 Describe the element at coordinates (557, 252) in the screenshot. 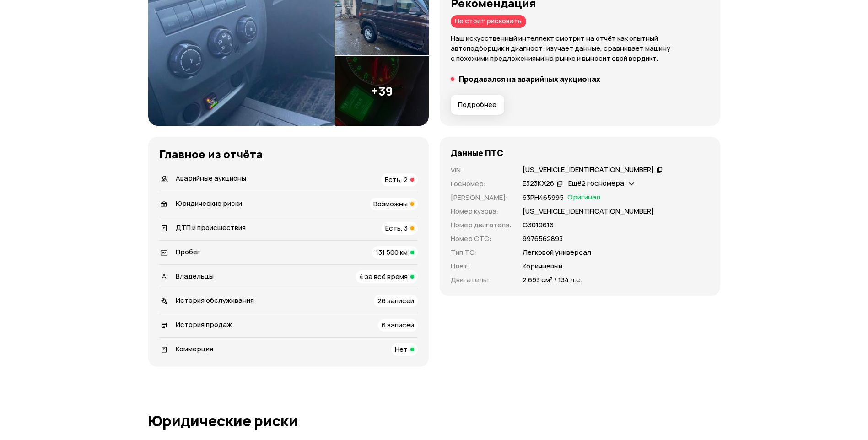

I see `p: Легковой универсал` at that location.